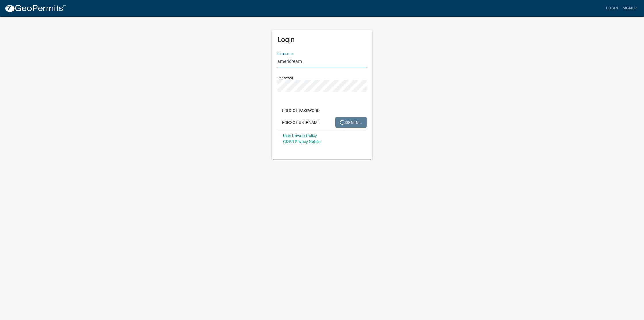  Describe the element at coordinates (351, 122) in the screenshot. I see `span: SIGN IN...` at that location.